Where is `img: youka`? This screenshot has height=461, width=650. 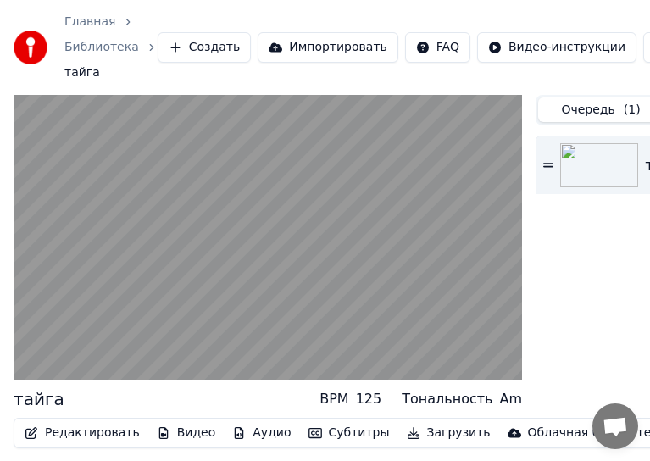 img: youka is located at coordinates (31, 47).